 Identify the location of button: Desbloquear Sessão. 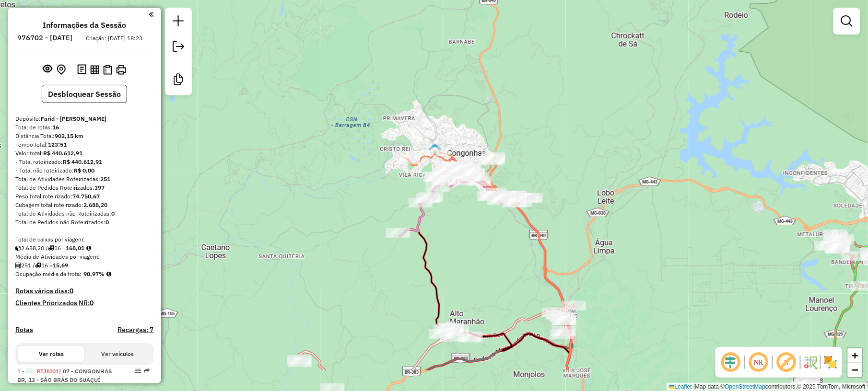
(85, 94).